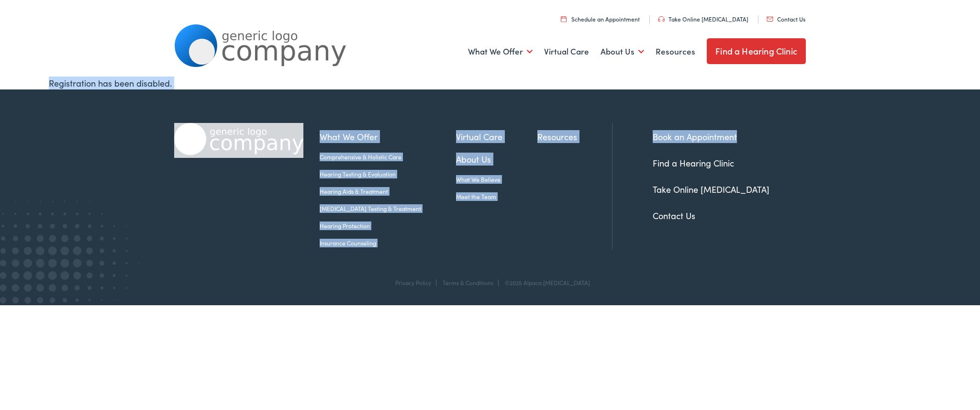 The height and width of the screenshot is (410, 980). What do you see at coordinates (388, 174) in the screenshot?
I see `a: Hearing Testing & Evaluation` at bounding box center [388, 174].